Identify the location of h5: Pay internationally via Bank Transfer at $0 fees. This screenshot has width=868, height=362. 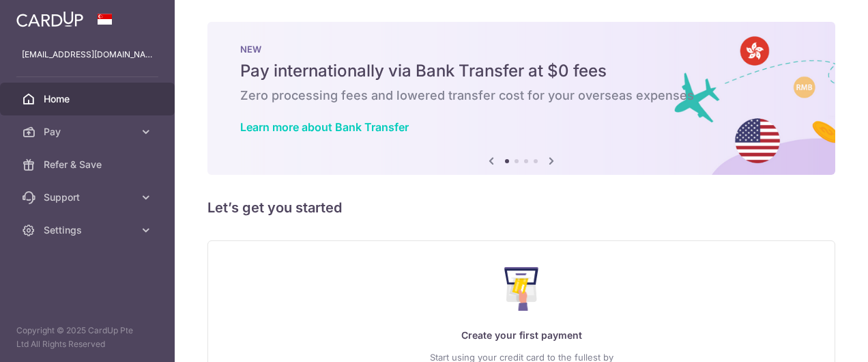
(522, 71).